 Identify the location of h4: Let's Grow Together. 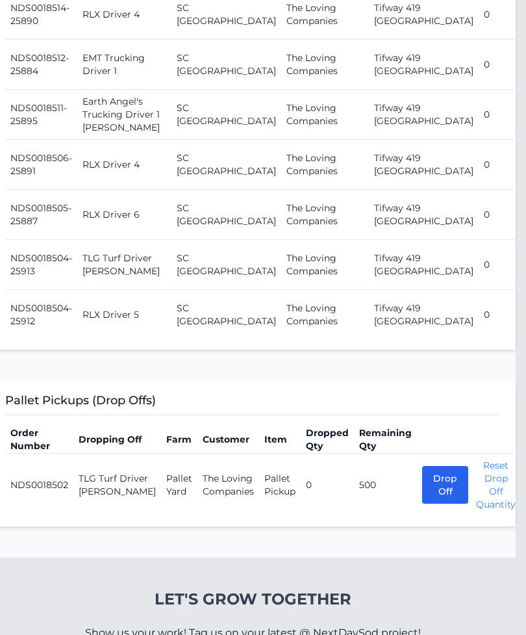
(253, 599).